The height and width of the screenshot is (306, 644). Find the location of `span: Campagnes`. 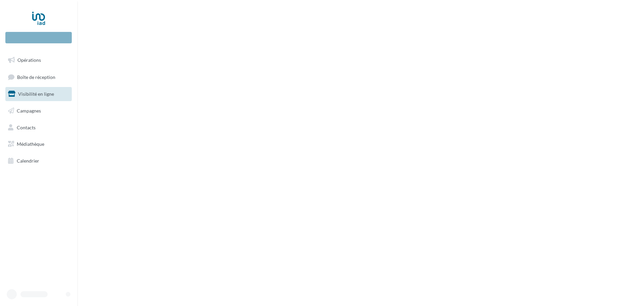

span: Campagnes is located at coordinates (29, 110).